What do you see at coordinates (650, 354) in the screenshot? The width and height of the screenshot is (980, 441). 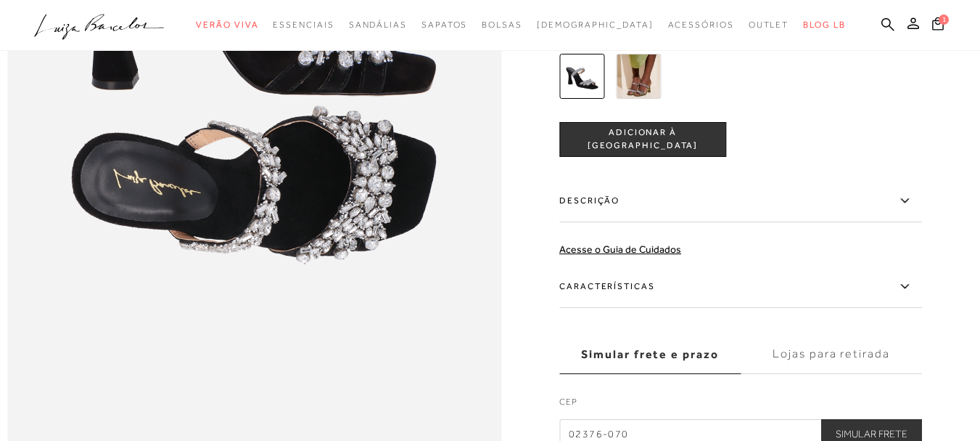 I see `label: Simular frete e prazo` at bounding box center [650, 354].